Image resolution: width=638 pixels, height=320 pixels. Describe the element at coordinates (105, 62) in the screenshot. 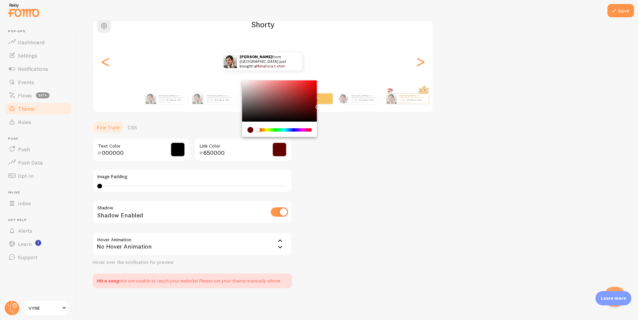

I see `div: Previous slide` at that location.